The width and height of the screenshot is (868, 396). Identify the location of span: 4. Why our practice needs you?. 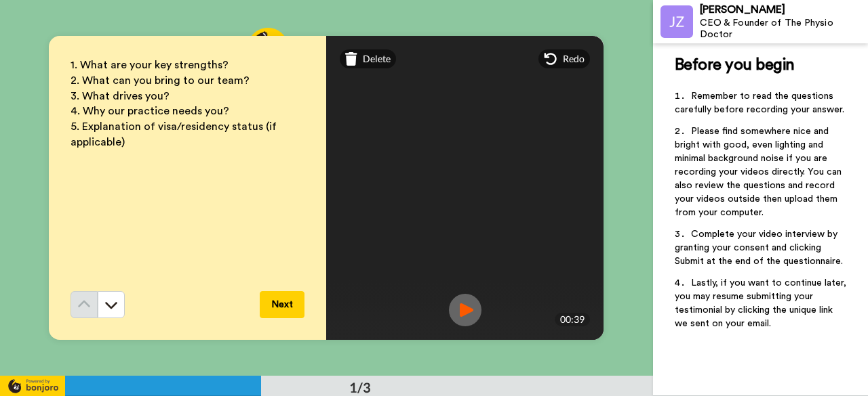
(150, 111).